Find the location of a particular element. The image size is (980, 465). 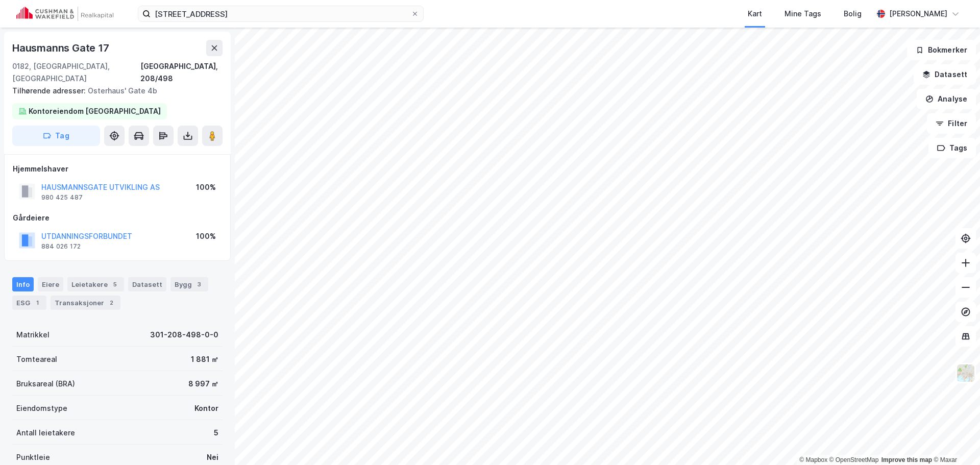

a: Improve this map is located at coordinates (907, 460).